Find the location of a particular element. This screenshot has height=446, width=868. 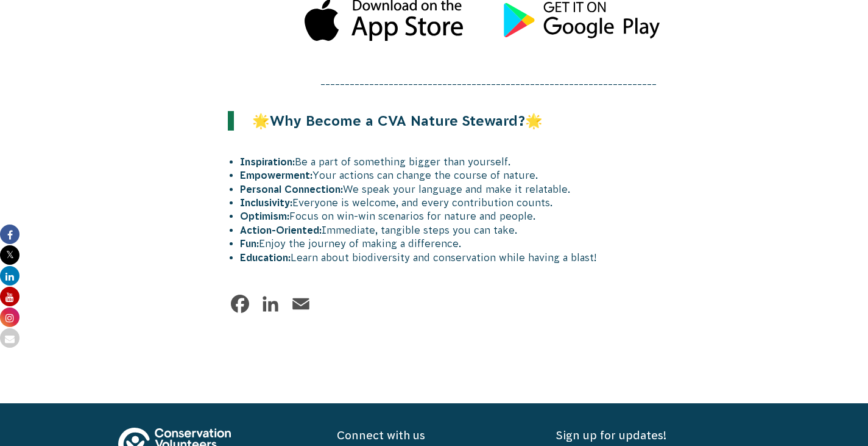

strong: Inspiration: is located at coordinates (268, 161).